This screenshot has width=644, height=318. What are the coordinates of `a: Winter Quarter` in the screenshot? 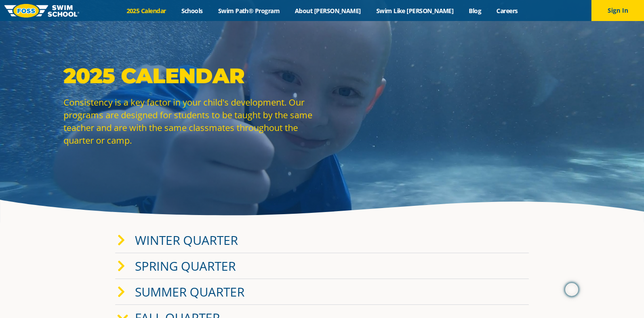 It's located at (186, 240).